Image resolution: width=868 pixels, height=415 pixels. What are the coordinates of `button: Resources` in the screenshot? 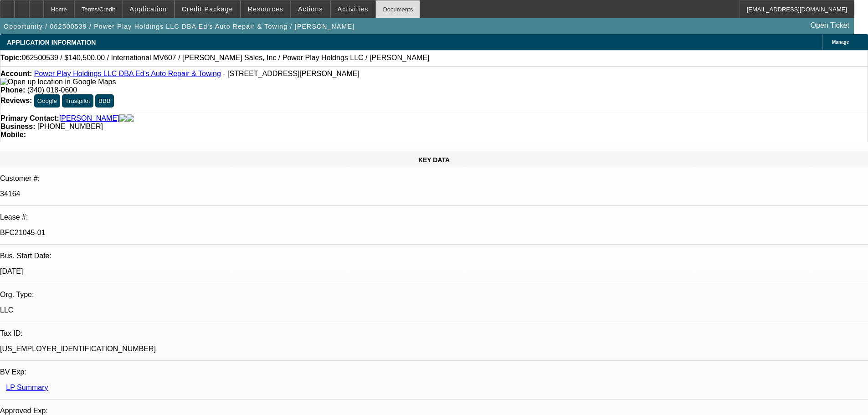 It's located at (266, 9).